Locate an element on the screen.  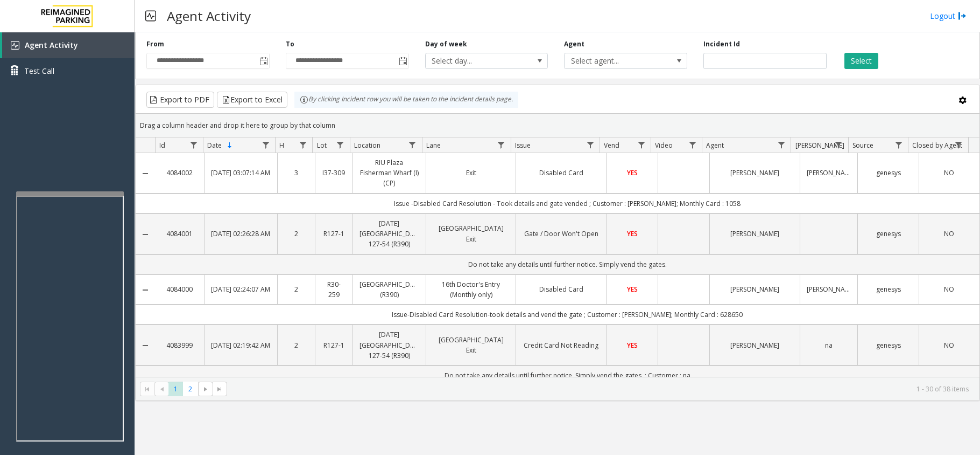
a: Gate / Door Won't Open is located at coordinates (561, 234).